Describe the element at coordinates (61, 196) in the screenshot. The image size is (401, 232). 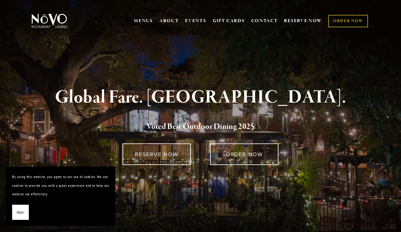
I see `section: Cookie banner` at that location.